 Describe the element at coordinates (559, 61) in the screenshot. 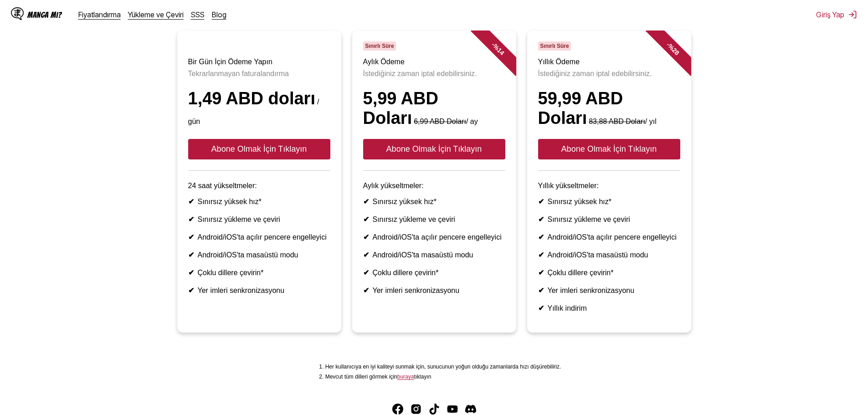

I see `font: Yıllık Ödeme` at that location.